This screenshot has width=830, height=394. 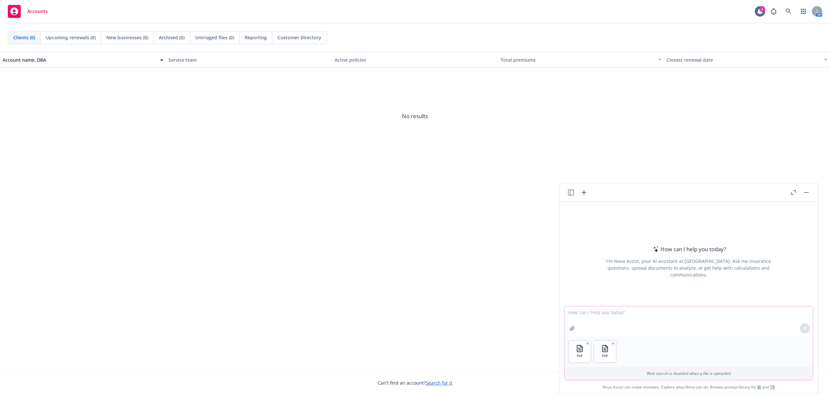 I want to click on span: New businesses (0), so click(x=127, y=37).